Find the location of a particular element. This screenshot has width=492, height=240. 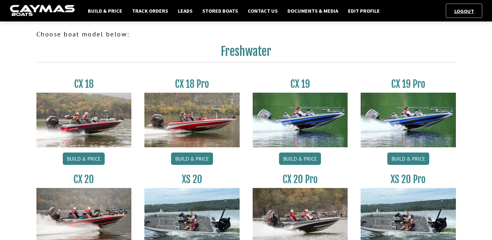

h3: CX 18 Pro is located at coordinates (192, 84).